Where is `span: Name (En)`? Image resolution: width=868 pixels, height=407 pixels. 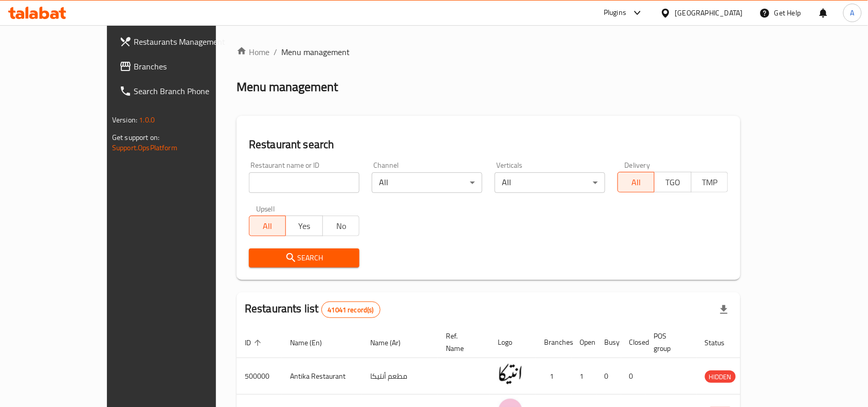 span: Name (En) is located at coordinates (313, 343).